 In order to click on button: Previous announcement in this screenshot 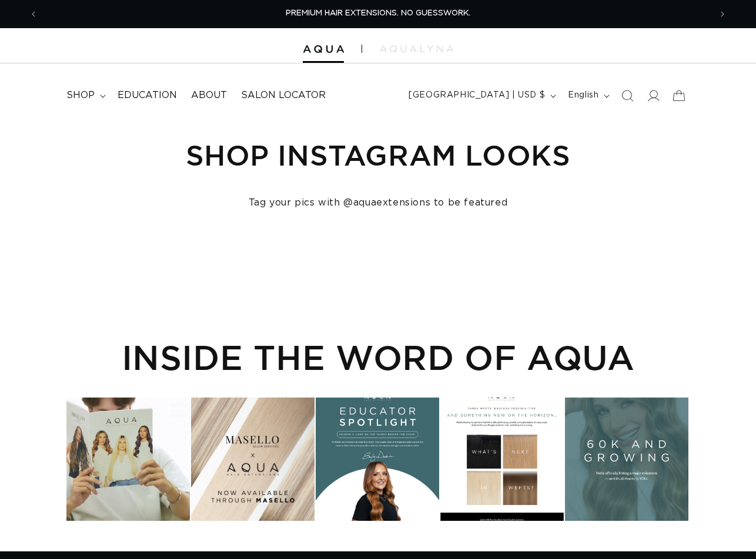, I will do `click(34, 14)`.